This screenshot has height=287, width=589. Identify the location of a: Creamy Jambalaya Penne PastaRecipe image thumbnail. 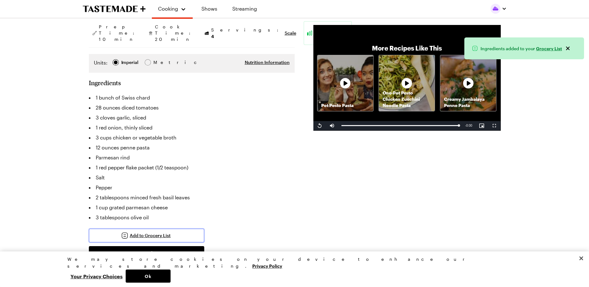
(468, 83).